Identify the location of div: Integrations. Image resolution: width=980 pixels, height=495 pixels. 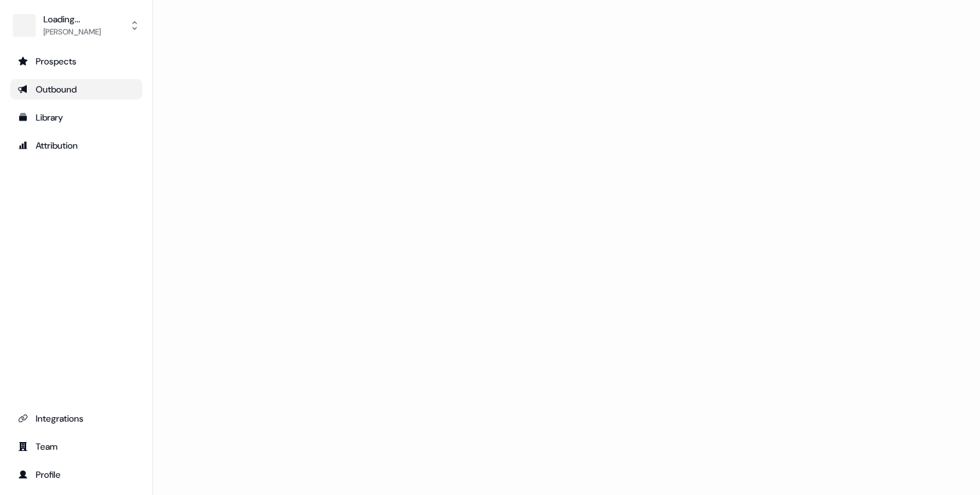
(76, 419).